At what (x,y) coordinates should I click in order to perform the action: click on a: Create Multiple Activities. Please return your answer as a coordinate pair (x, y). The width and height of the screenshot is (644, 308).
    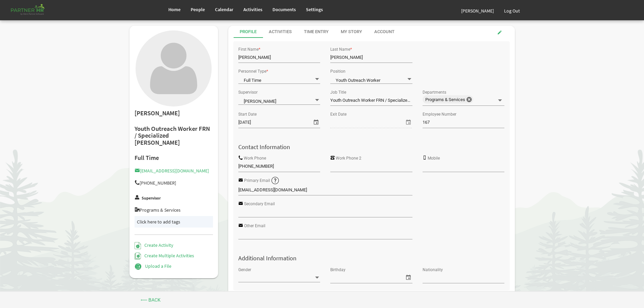
    Looking at the image, I should click on (164, 256).